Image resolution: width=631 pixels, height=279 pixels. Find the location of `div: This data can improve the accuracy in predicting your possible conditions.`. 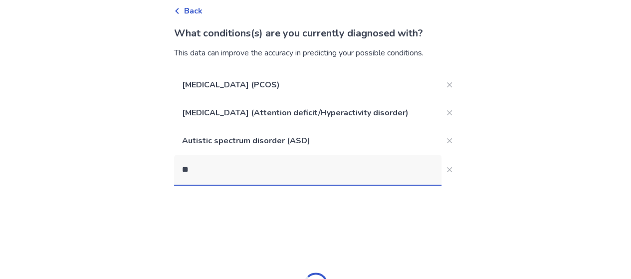

div: This data can improve the accuracy in predicting your possible conditions. is located at coordinates (316, 53).